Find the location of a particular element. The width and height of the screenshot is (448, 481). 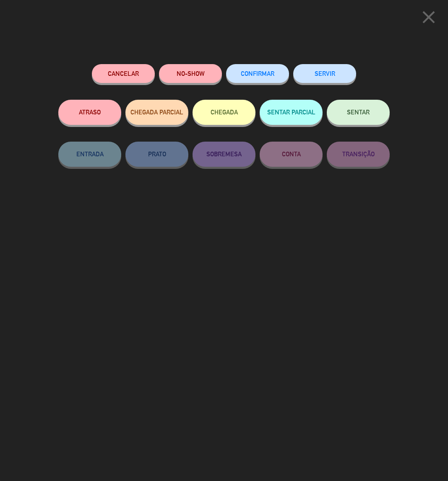

button: SERVIR is located at coordinates (325, 74).